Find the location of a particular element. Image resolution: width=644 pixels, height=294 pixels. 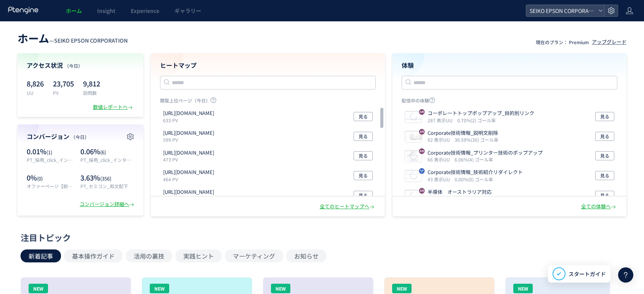

span: (6) is located at coordinates (103, 152).